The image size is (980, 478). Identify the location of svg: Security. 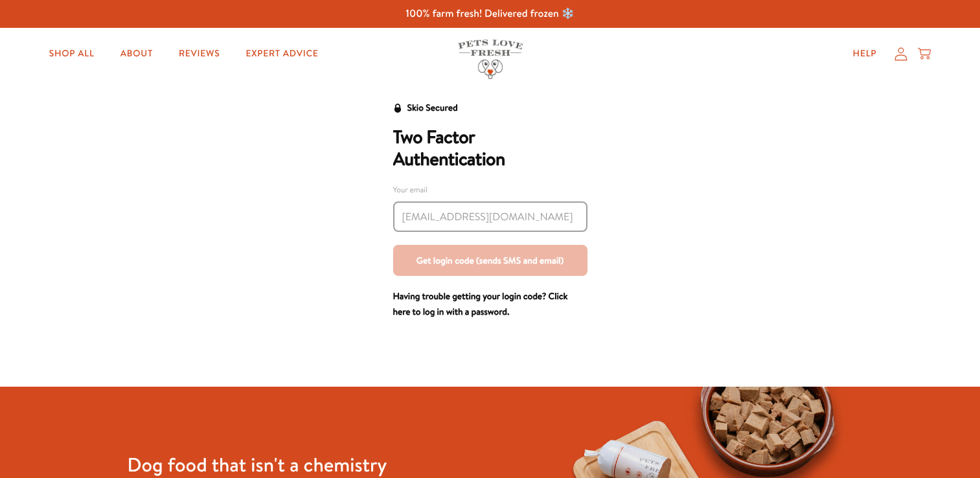
(397, 108).